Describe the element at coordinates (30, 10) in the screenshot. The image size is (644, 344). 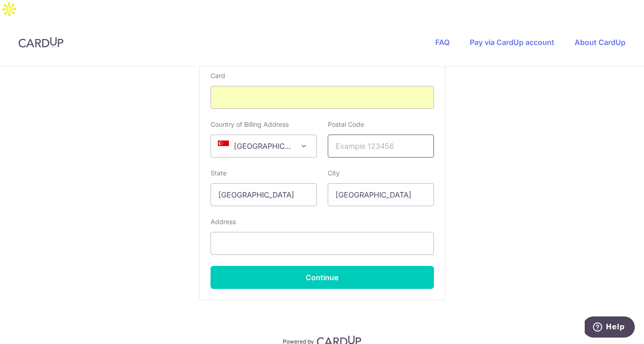
I see `span: Help` at that location.